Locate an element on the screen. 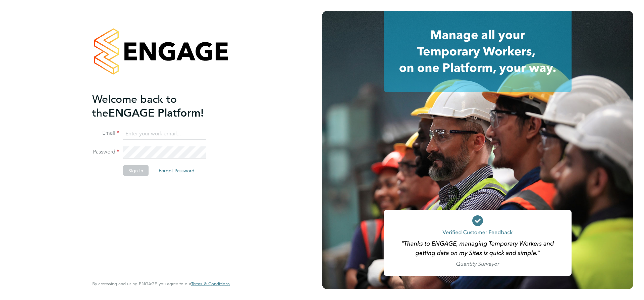  a: Terms & Conditions is located at coordinates (211, 284).